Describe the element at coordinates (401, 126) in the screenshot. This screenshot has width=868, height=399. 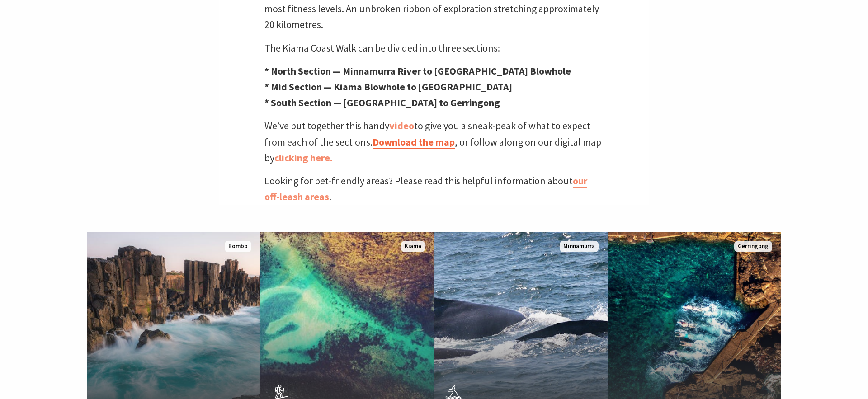
I see `a: video` at that location.